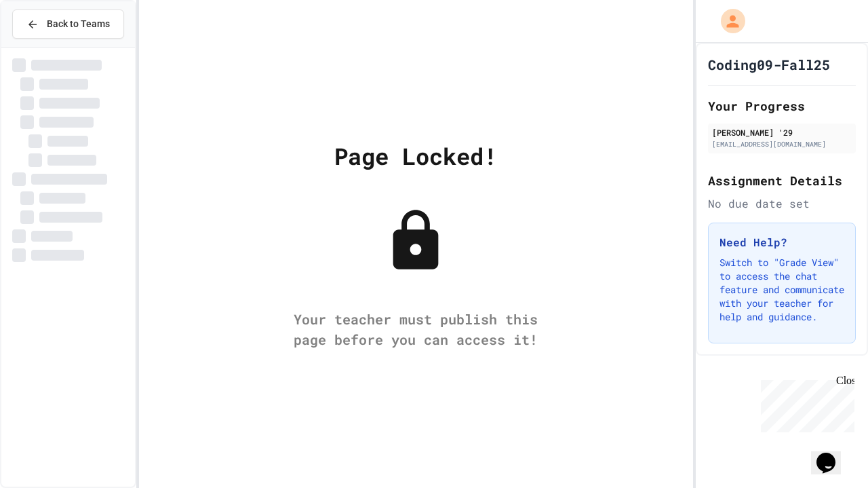 Image resolution: width=868 pixels, height=488 pixels. I want to click on h2: Your Progress, so click(781, 106).